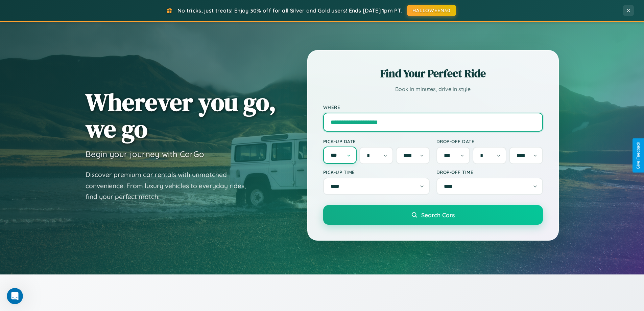 The height and width of the screenshot is (311, 644). What do you see at coordinates (433, 215) in the screenshot?
I see `button: Search Cars` at bounding box center [433, 215].